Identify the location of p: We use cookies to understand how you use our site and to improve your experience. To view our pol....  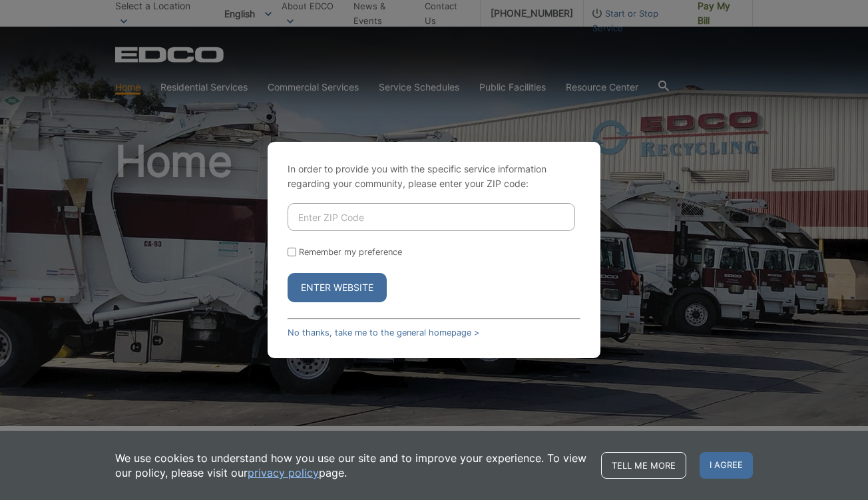
(352, 466).